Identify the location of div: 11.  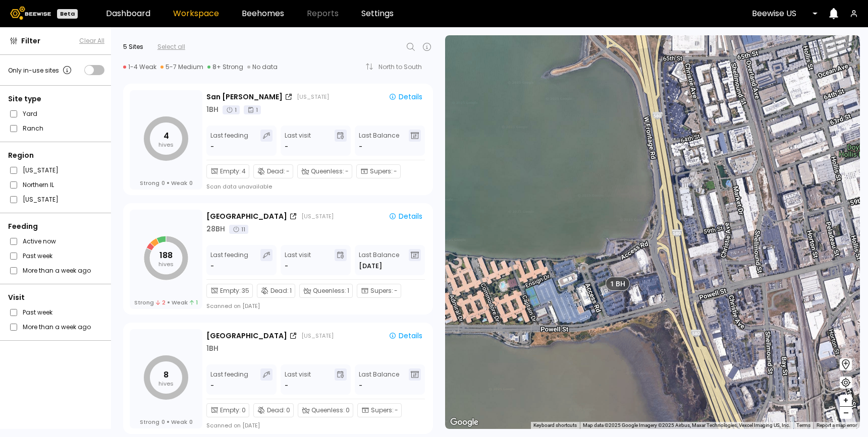
(239, 229).